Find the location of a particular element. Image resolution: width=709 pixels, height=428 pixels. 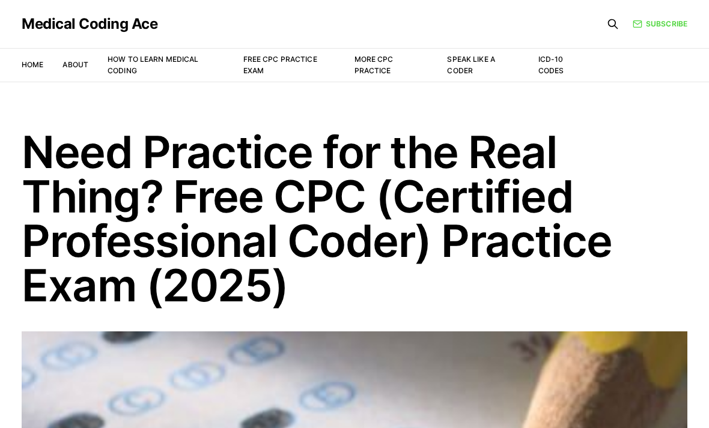

a: Home is located at coordinates (32, 64).